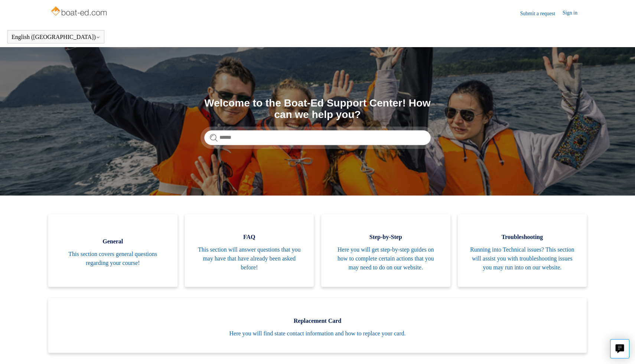 The width and height of the screenshot is (635, 364). I want to click on span: Here you will get step-by-step guides on how to complete certain actions that you may need to do ..., so click(386, 258).